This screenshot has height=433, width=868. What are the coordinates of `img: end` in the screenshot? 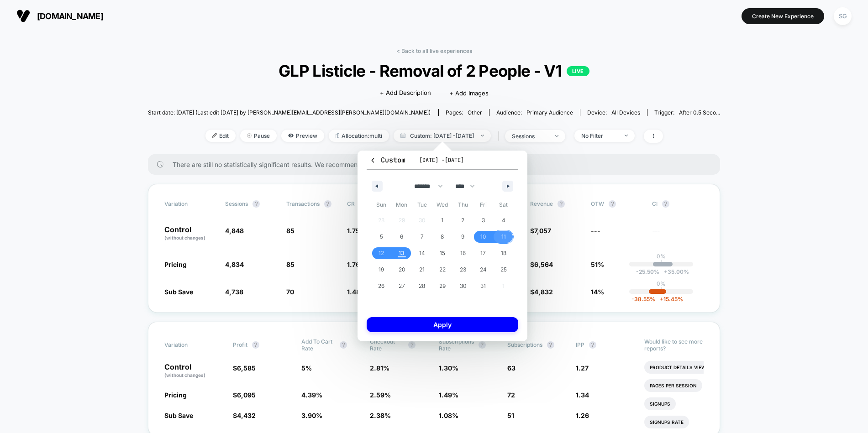 It's located at (557, 136).